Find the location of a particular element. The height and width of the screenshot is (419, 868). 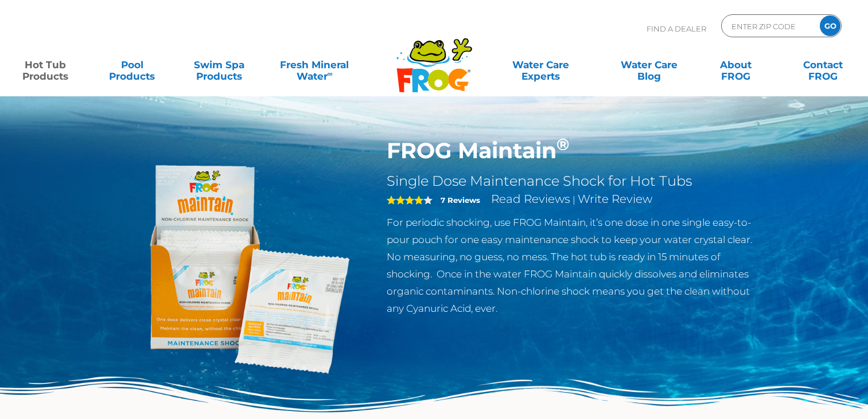

input: GO is located at coordinates (830, 26).